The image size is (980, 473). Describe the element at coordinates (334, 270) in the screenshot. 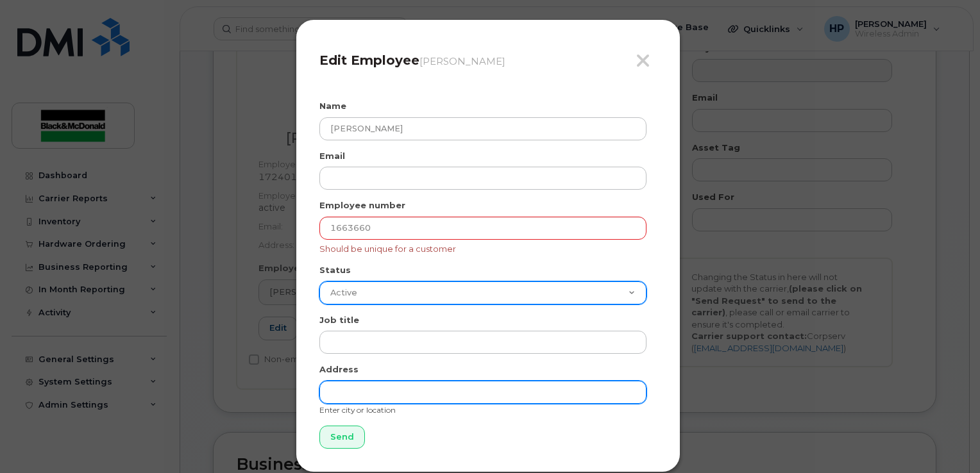

I see `label: Status` at that location.